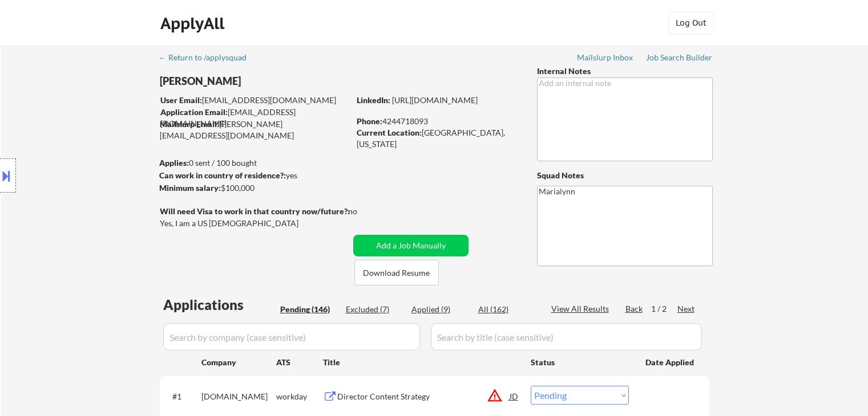 The width and height of the screenshot is (868, 416). I want to click on div: Director Content Strategy, so click(423, 397).